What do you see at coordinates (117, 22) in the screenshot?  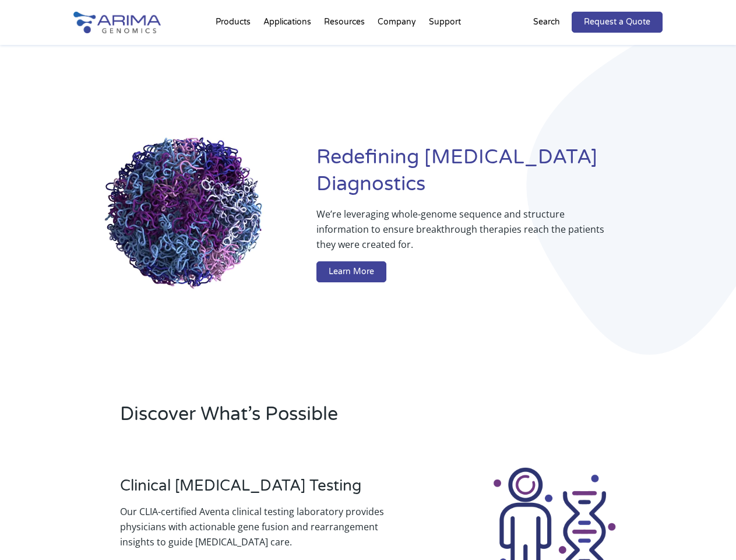 I see `img: Arima-Genomics-logo` at bounding box center [117, 22].